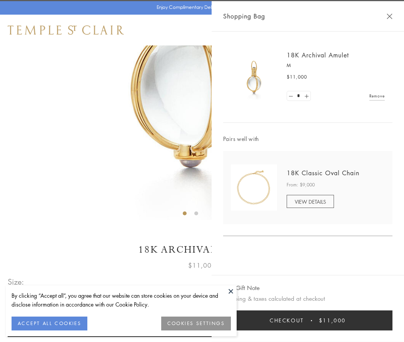  What do you see at coordinates (310, 201) in the screenshot?
I see `span: VIEW DETAILS` at bounding box center [310, 201].